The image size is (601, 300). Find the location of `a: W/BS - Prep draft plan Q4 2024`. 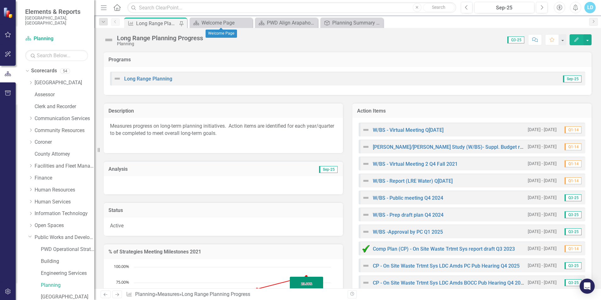

a: W/BS - Prep draft plan Q4 2024 is located at coordinates (408, 215).